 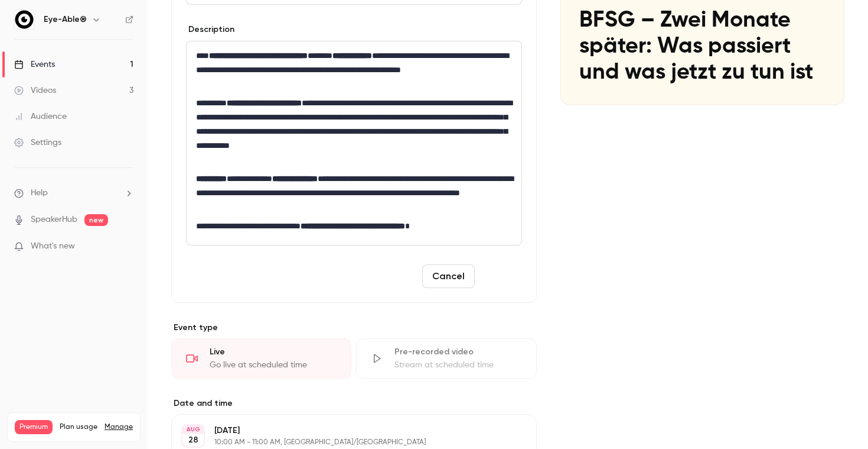 I want to click on a: SpeakerHub, so click(x=54, y=220).